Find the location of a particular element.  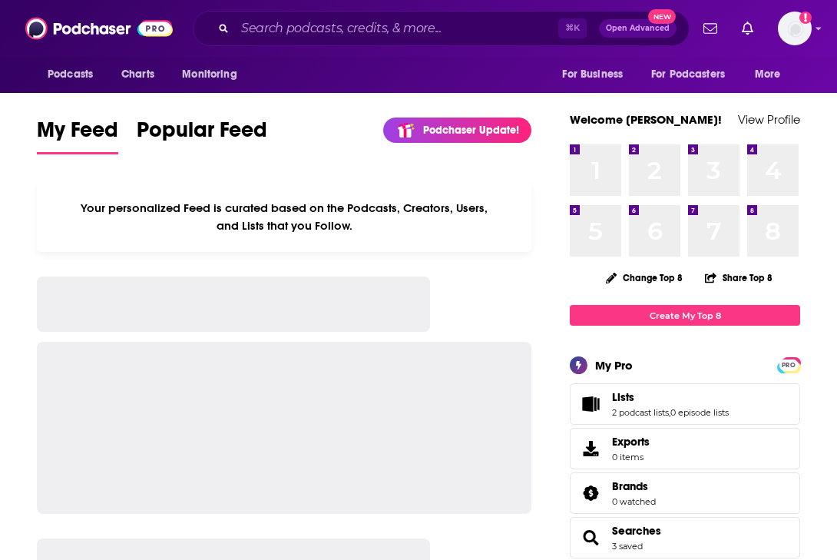

span: 0 items is located at coordinates (630, 457).